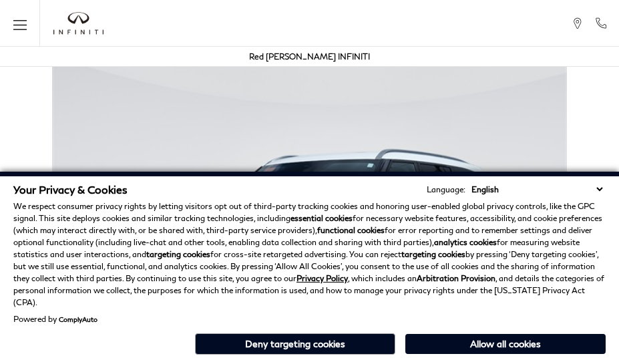  Describe the element at coordinates (56, 319) in the screenshot. I see `div: Powered by` at that location.